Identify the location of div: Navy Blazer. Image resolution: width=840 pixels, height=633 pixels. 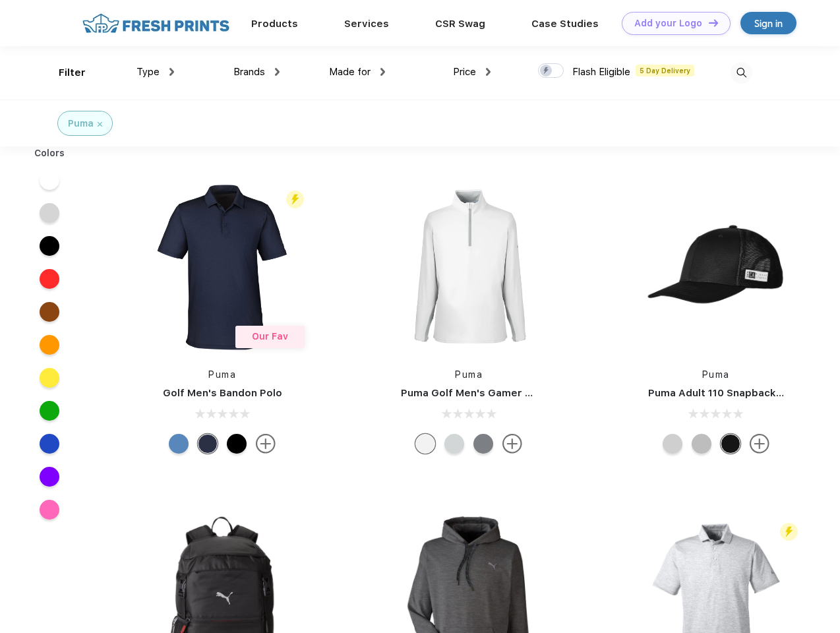
(208, 444).